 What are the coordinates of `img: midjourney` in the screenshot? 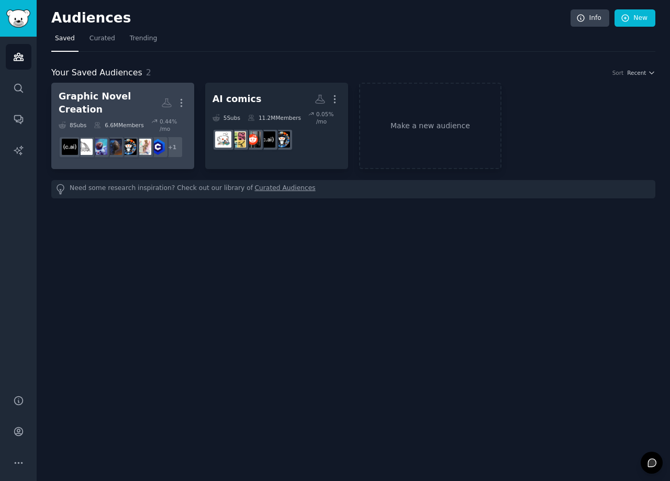 It's located at (84, 147).